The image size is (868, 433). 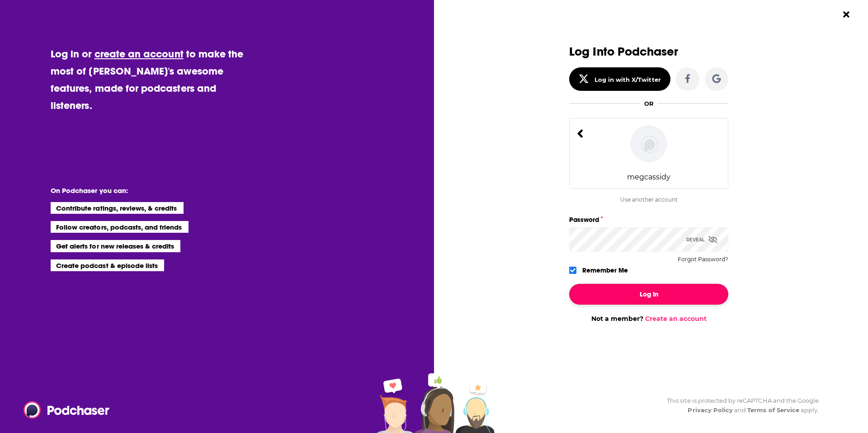 What do you see at coordinates (701, 240) in the screenshot?
I see `div: Reveal` at bounding box center [701, 240].